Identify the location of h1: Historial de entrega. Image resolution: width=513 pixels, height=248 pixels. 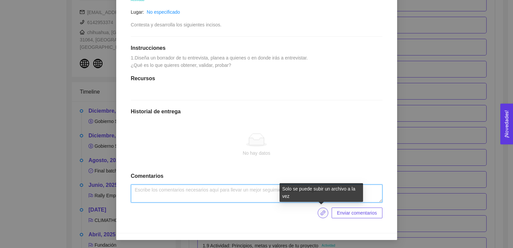
(256, 112).